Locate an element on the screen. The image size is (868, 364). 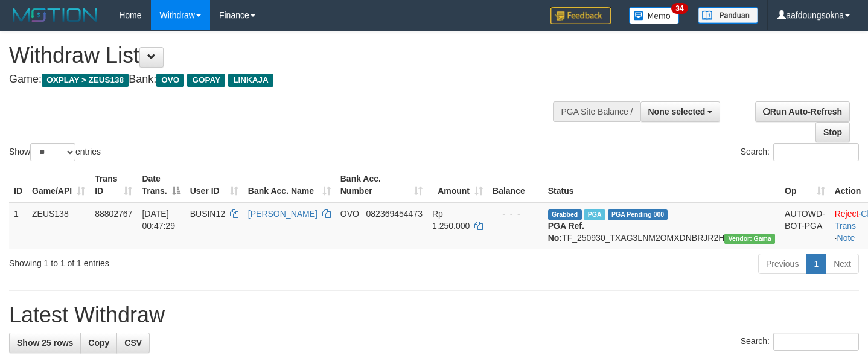
td: TF_250930_TXAG3LNM2OMXDNBRJR2H is located at coordinates (662, 225).